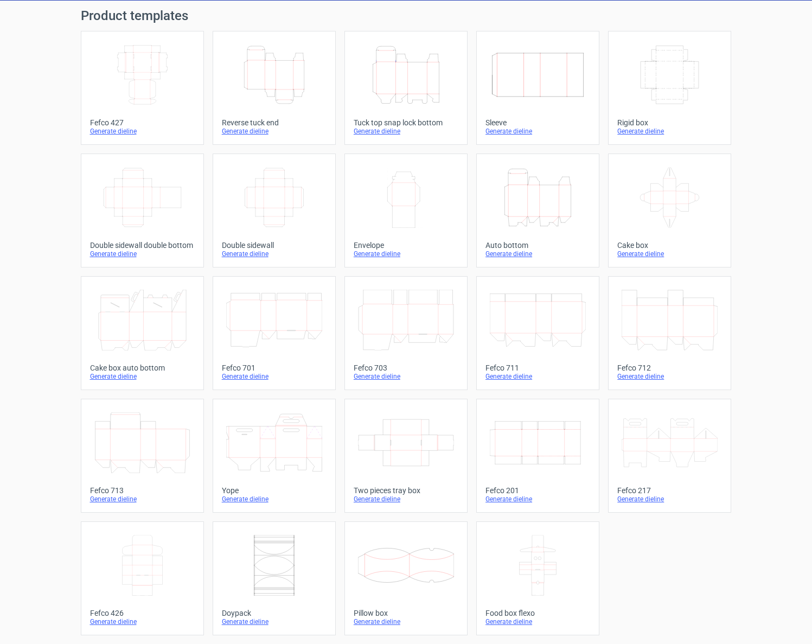  What do you see at coordinates (405, 456) in the screenshot?
I see `a: Two pieces tray boxGenerate dieline` at bounding box center [405, 456].